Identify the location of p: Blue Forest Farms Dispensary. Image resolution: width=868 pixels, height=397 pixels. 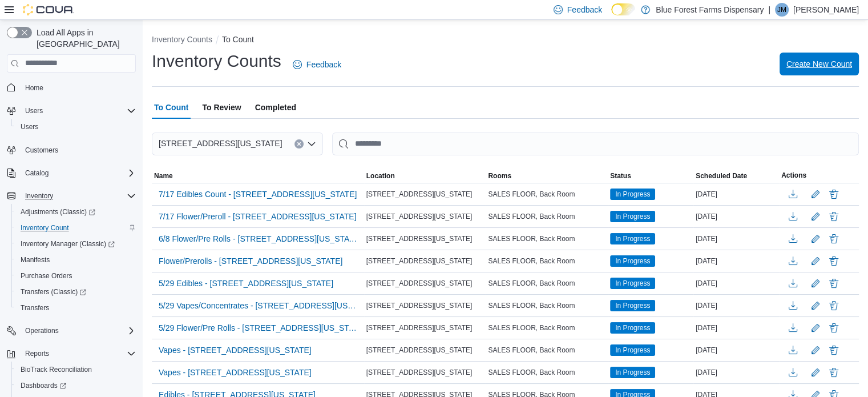
(709, 10).